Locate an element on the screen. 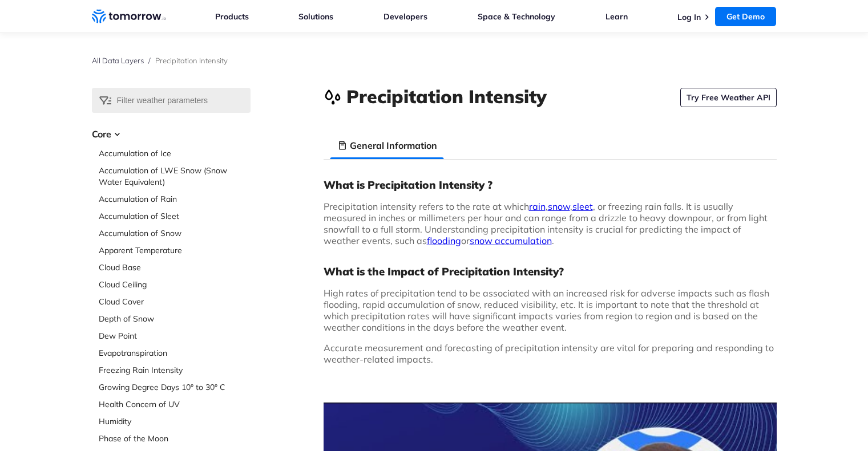  a: snow accumulation is located at coordinates (511, 240).